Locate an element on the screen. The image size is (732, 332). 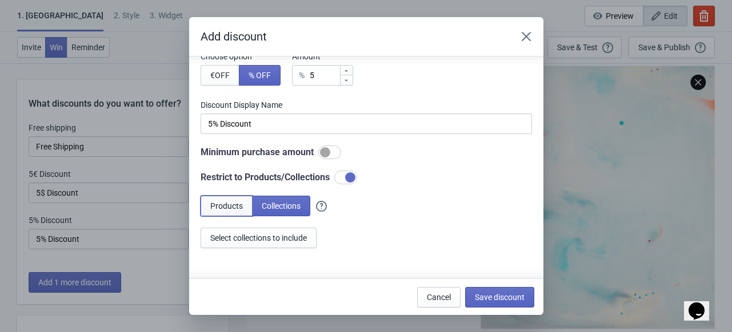
span: Collections is located at coordinates (281, 206).